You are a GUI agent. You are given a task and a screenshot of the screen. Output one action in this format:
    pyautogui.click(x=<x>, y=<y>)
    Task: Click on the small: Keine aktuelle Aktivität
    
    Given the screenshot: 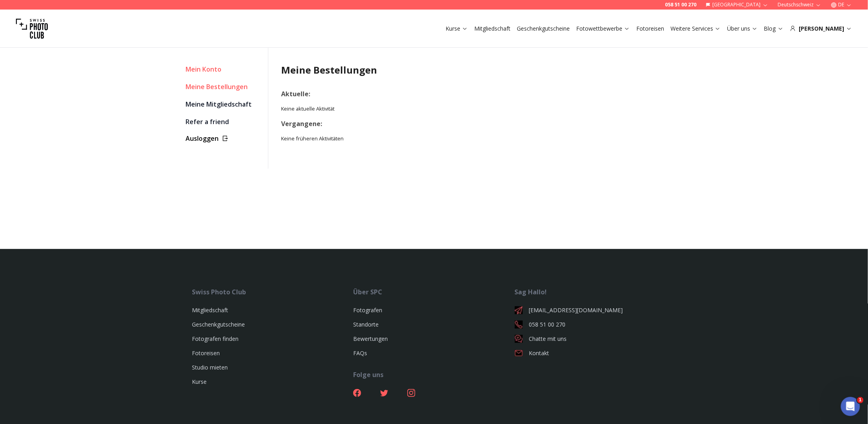 What is the action you would take?
    pyautogui.click(x=434, y=108)
    